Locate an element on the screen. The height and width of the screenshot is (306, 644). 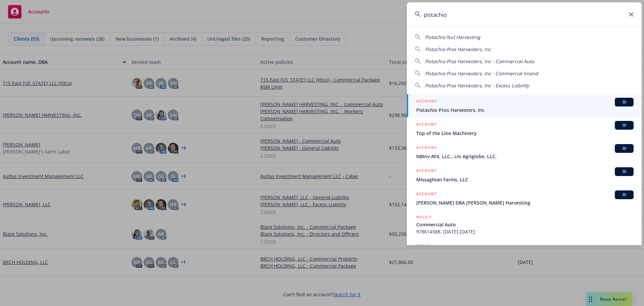
a: ACCOUNTBINBInv AF4, LLC., c/o Agriglobe, LLC. is located at coordinates (524, 152).